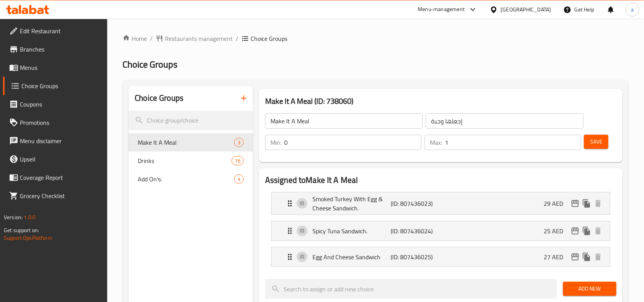 The height and width of the screenshot is (302, 644). Describe the element at coordinates (191, 143) in the screenshot. I see `div: Make It A Meal3` at that location.